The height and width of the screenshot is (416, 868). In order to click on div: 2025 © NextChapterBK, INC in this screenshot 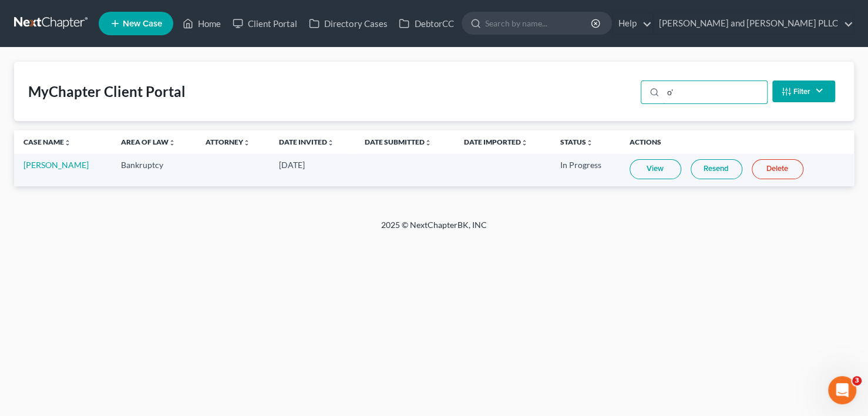, I will do `click(434, 230)`.